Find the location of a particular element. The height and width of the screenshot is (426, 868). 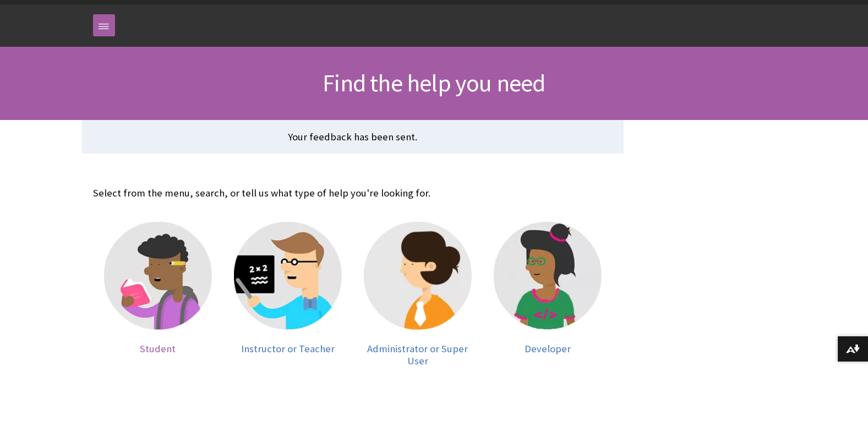

a: Developer is located at coordinates (548, 295).